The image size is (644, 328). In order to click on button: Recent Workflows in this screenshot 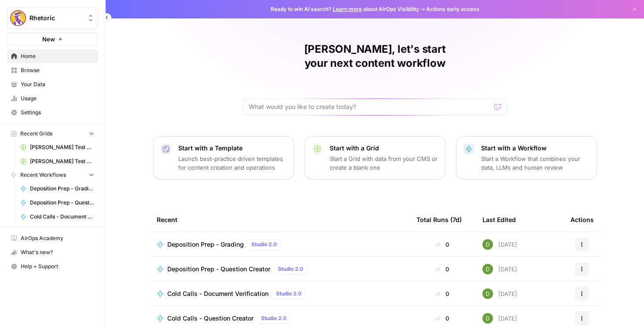, I will do `click(53, 175)`.